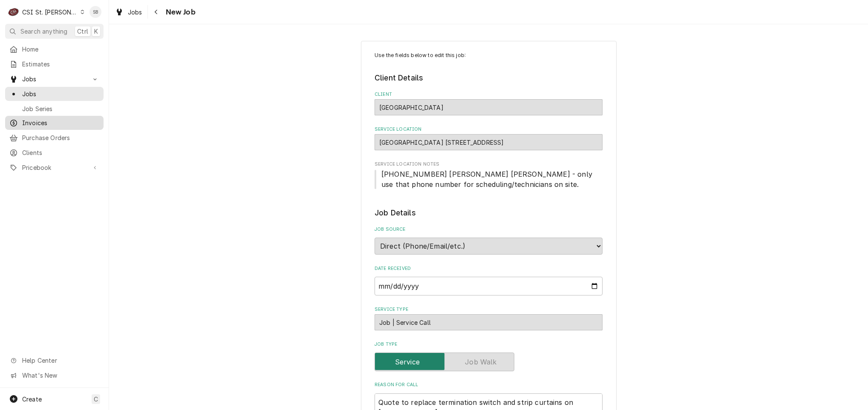  I want to click on label: Reason For Call, so click(488, 385).